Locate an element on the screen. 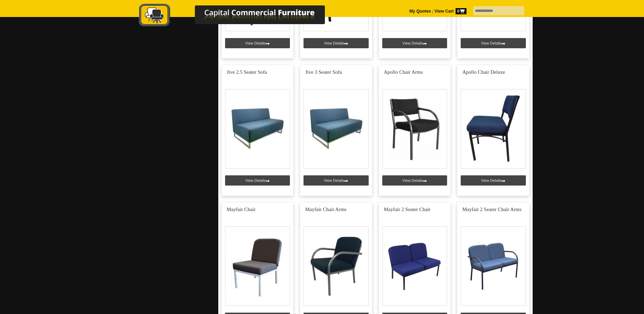  img: Capital Commercial Furniture Logo is located at coordinates (239, 16).